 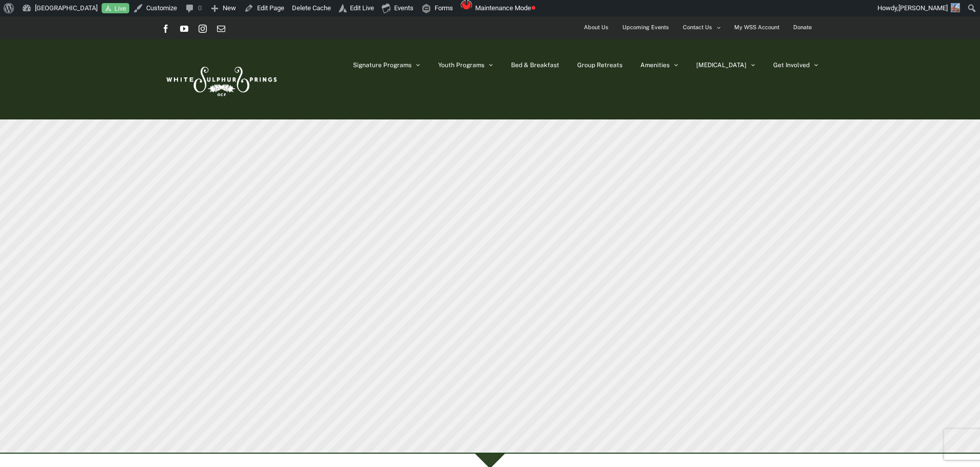 What do you see at coordinates (955, 8) in the screenshot?
I see `img: SusannePappal-66x66.jpg` at bounding box center [955, 8].